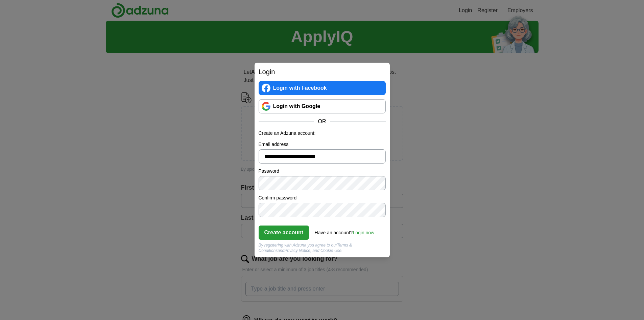 The height and width of the screenshot is (320, 644). I want to click on button: Create account, so click(284, 233).